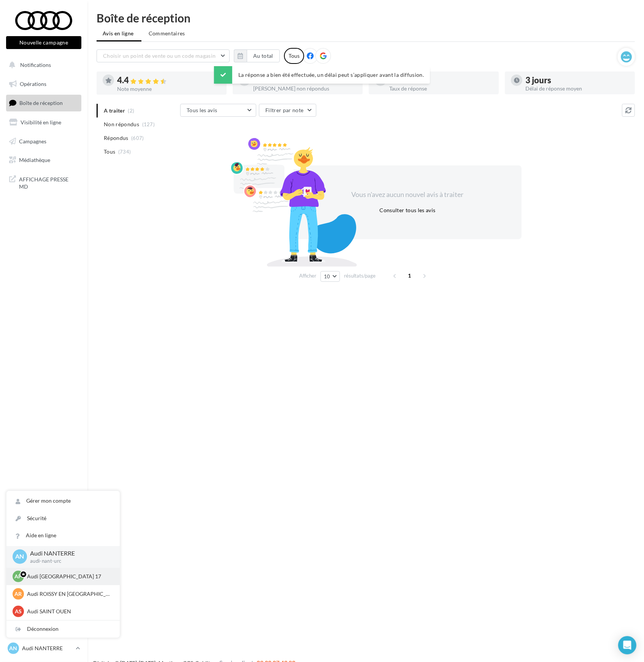 The width and height of the screenshot is (644, 662). I want to click on div: 3 jours, so click(577, 80).